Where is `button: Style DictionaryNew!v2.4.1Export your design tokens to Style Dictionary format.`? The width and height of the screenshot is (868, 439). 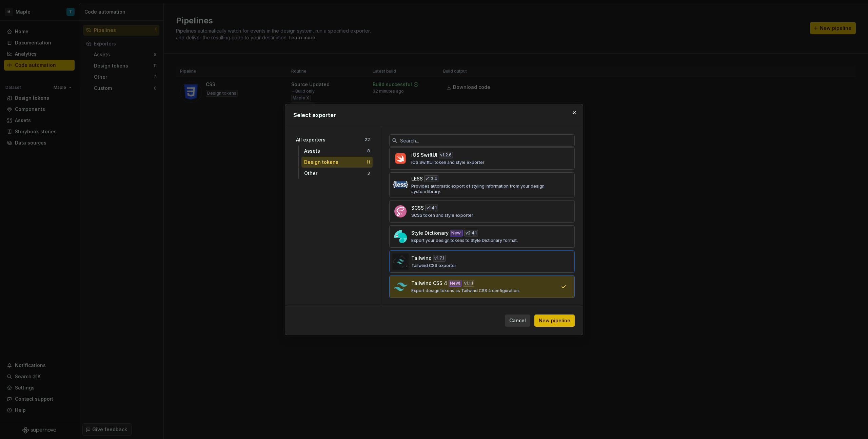 button: Style DictionaryNew!v2.4.1Export your design tokens to Style Dictionary format. is located at coordinates (482, 236).